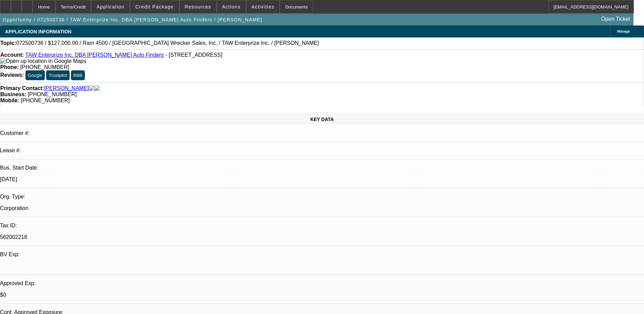 The image size is (644, 314). What do you see at coordinates (198, 7) in the screenshot?
I see `button: Resources` at bounding box center [198, 7].